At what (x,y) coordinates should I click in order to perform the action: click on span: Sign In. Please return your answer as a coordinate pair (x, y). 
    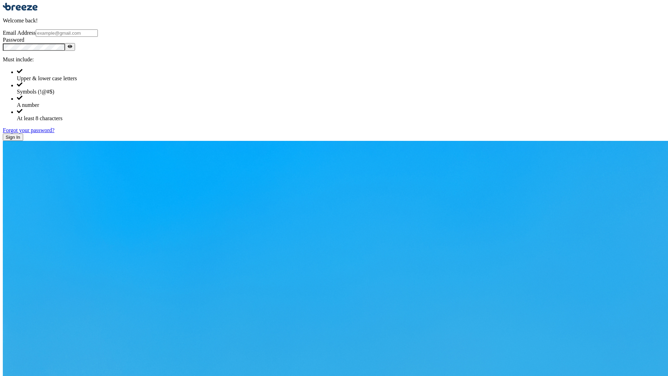
    Looking at the image, I should click on (13, 137).